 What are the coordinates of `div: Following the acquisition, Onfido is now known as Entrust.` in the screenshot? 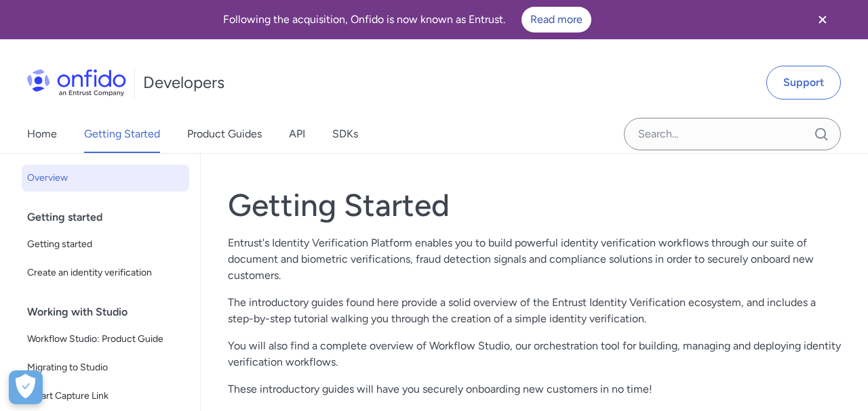 It's located at (407, 20).